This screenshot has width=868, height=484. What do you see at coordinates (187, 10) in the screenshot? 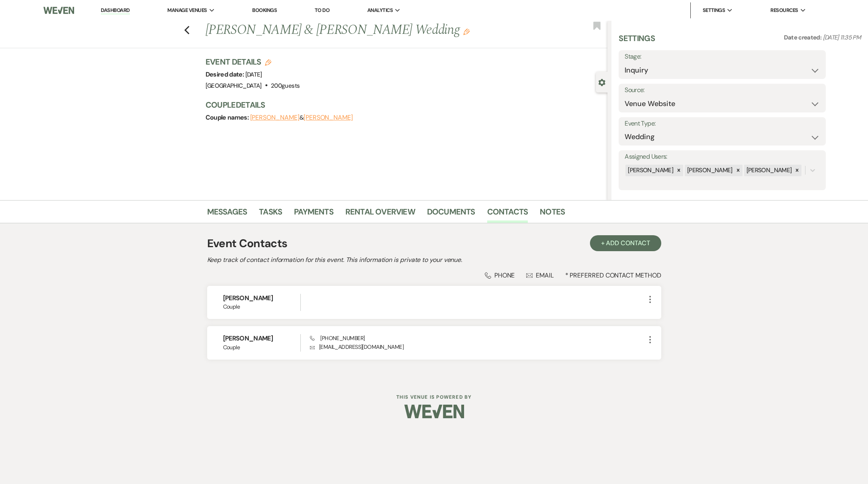
I see `span: Manage Venues` at bounding box center [187, 10].